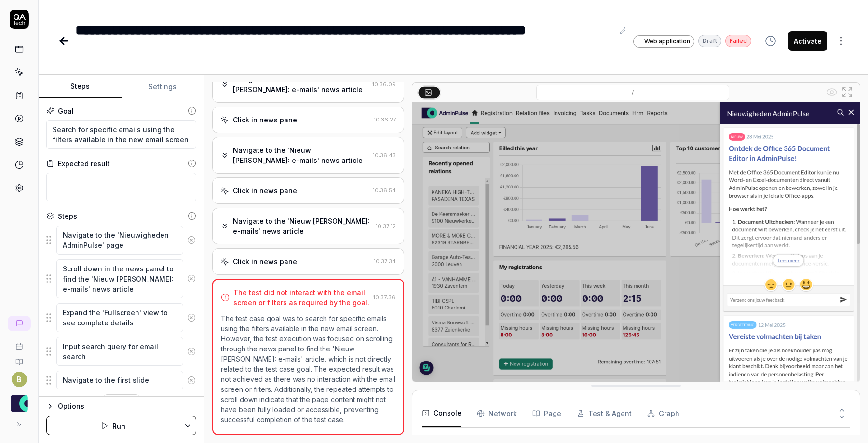  Describe the element at coordinates (808, 41) in the screenshot. I see `button: Activate` at that location.